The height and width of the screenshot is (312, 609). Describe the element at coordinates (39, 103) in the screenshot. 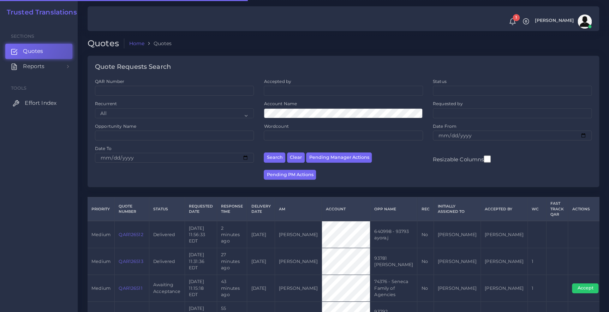

I see `a: Effort Index` at that location.